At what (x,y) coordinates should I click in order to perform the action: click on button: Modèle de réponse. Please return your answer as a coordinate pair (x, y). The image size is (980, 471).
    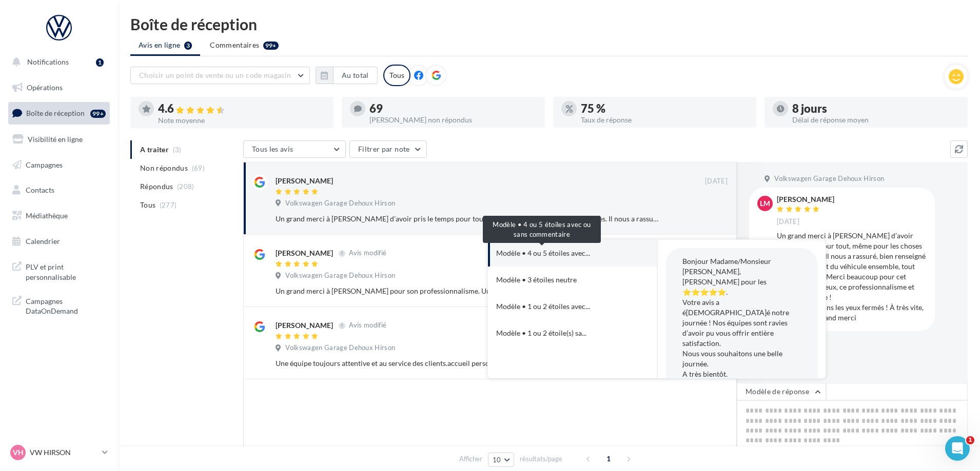
    Looking at the image, I should click on (781, 392).